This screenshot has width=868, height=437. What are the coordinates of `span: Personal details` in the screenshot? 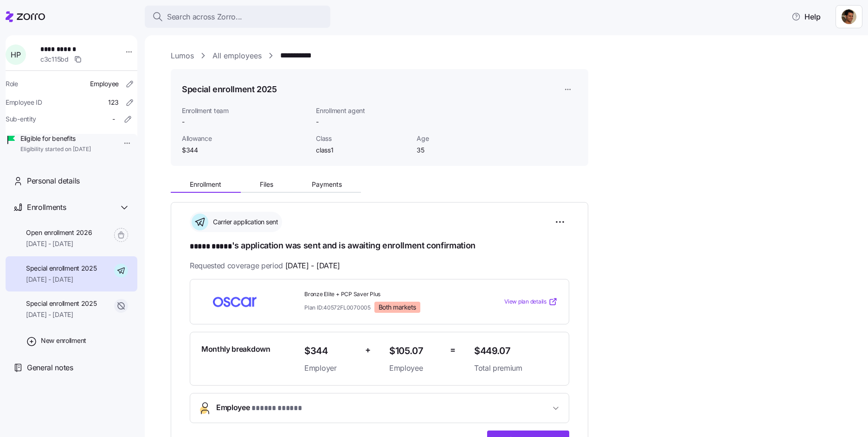 It's located at (53, 181).